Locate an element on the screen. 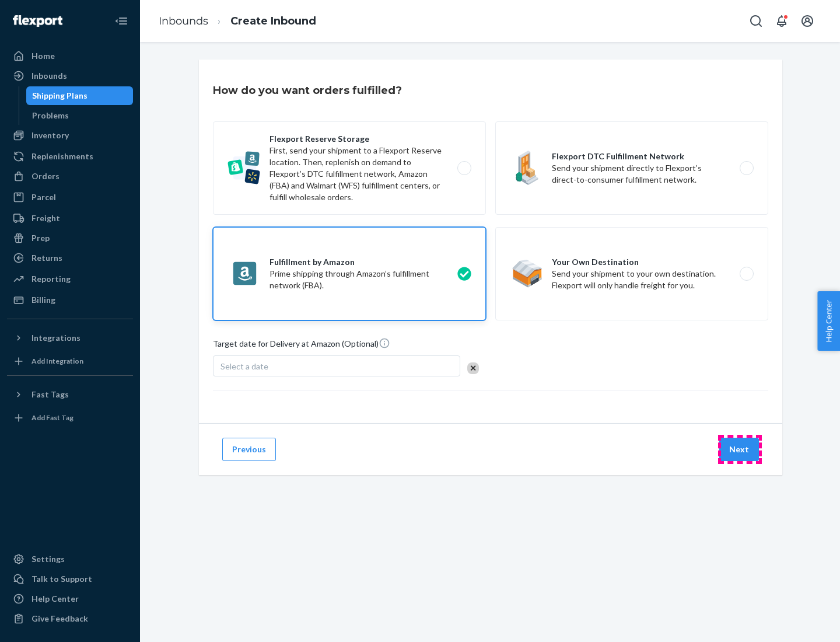  div: Shipping Plans is located at coordinates (60, 96).